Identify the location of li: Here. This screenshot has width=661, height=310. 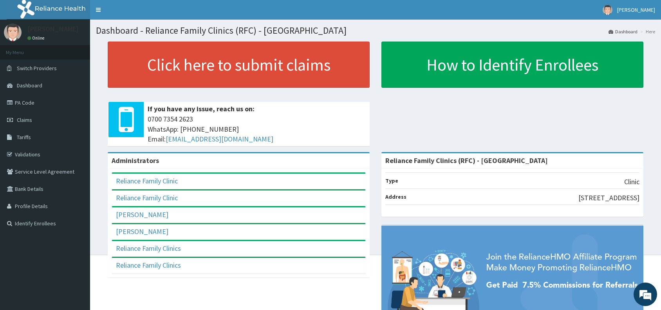
(646, 31).